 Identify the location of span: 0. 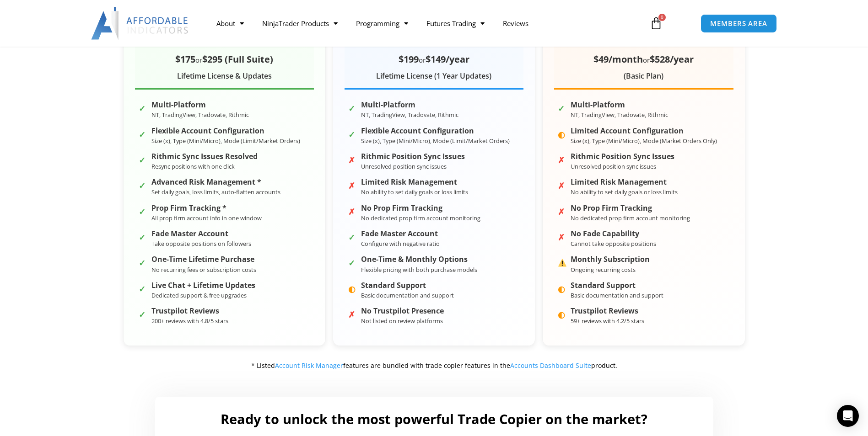
(662, 17).